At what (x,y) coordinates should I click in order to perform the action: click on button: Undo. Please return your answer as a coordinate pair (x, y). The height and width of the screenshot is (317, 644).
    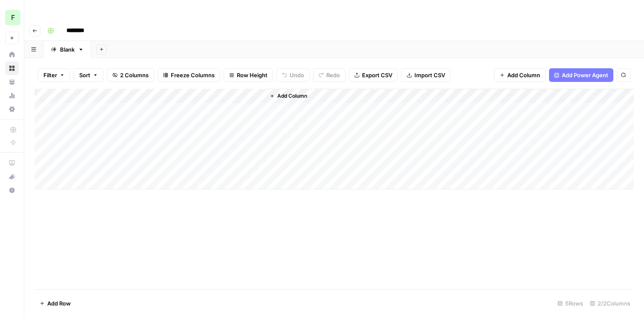
    Looking at the image, I should click on (293, 75).